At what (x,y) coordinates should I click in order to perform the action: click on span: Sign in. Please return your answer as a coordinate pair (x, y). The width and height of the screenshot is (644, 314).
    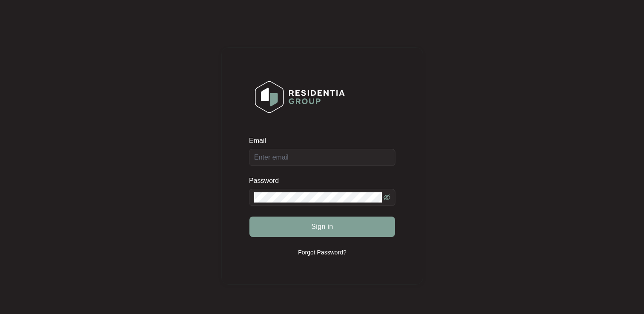
    Looking at the image, I should click on (322, 226).